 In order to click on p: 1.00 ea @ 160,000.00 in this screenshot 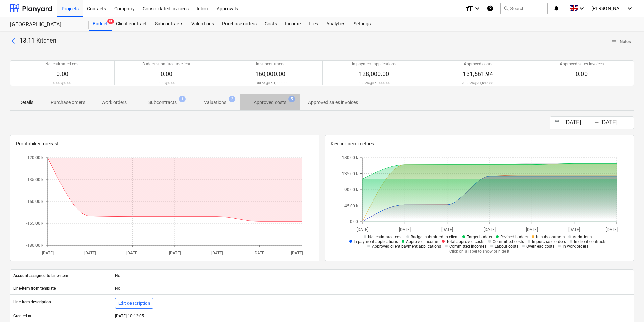, I will do `click(270, 83)`.